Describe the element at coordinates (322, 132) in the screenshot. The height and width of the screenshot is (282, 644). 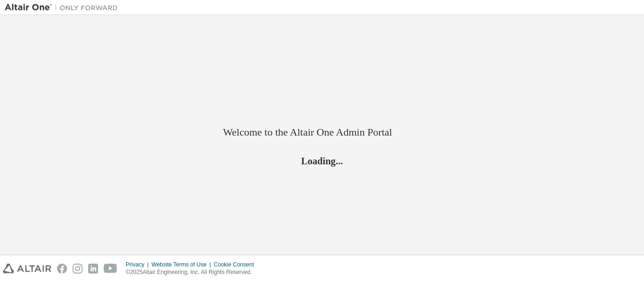
I see `h2: Welcome to the Altair One Admin Portal` at that location.